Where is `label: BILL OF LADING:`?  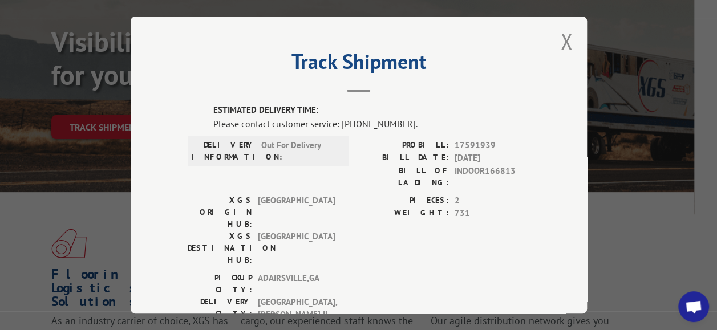
label: BILL OF LADING: is located at coordinates (404, 177).